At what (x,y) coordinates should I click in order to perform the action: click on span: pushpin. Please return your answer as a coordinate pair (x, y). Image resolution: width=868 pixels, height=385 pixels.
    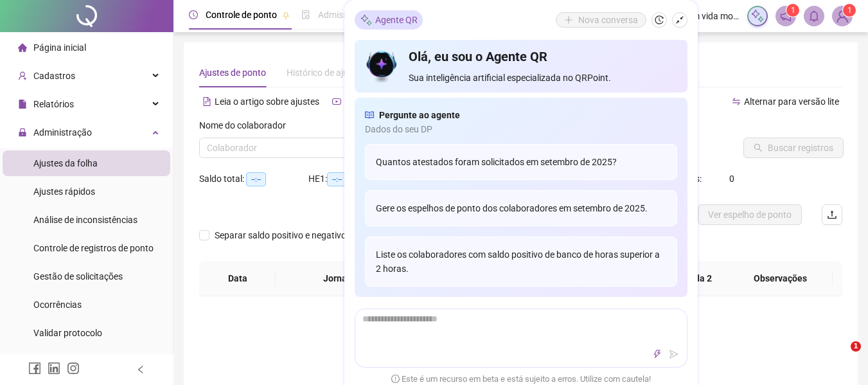
    Looking at the image, I should click on (286, 16).